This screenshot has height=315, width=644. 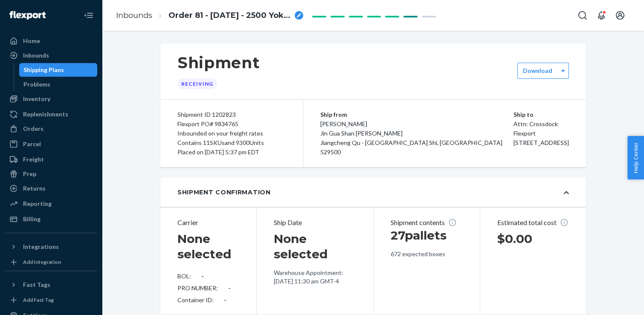 What do you see at coordinates (416, 115) in the screenshot?
I see `p: Ship from` at bounding box center [416, 115].